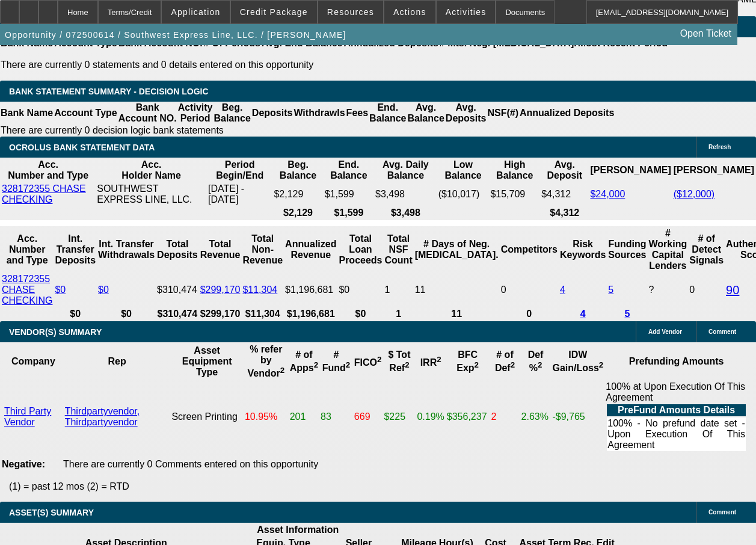 Image resolution: width=756 pixels, height=545 pixels. Describe the element at coordinates (406, 213) in the screenshot. I see `th: $3,498` at that location.